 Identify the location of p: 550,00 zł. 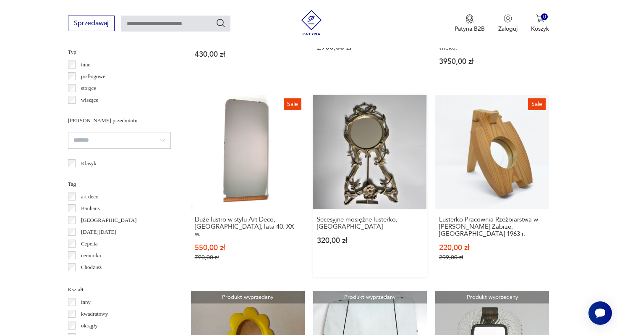
(248, 247).